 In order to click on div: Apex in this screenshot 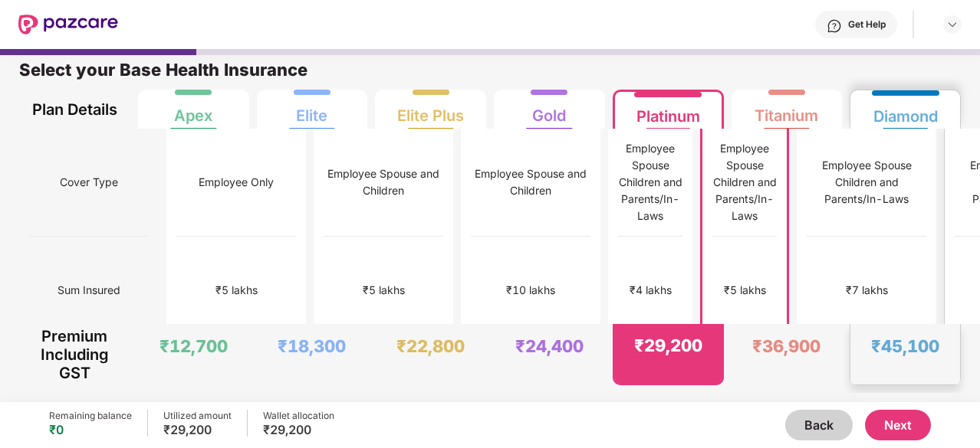, I will do `click(193, 110)`.